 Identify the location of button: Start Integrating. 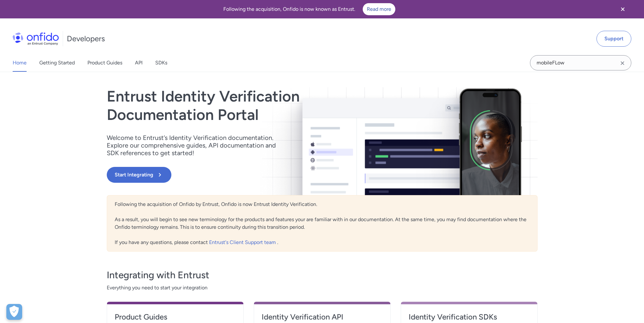
(139, 175).